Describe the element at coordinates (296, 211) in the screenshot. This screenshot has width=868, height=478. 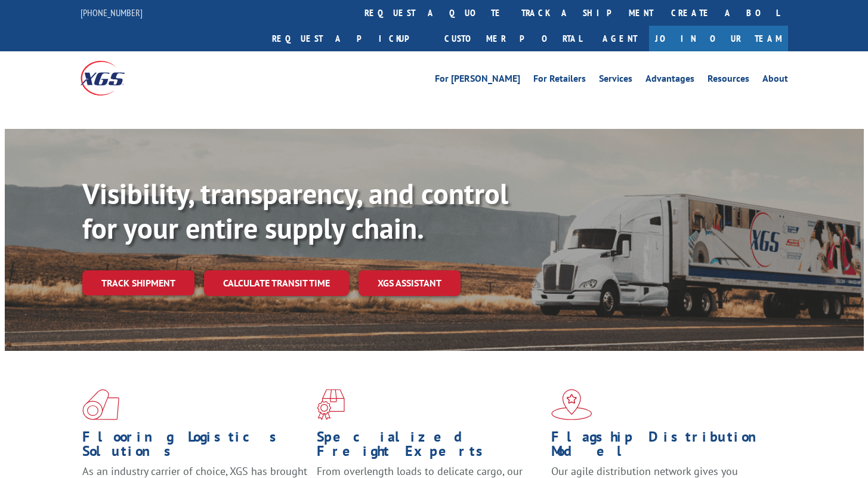
I see `b: Visibility, transparency, and control for your entire supply chain.` at that location.